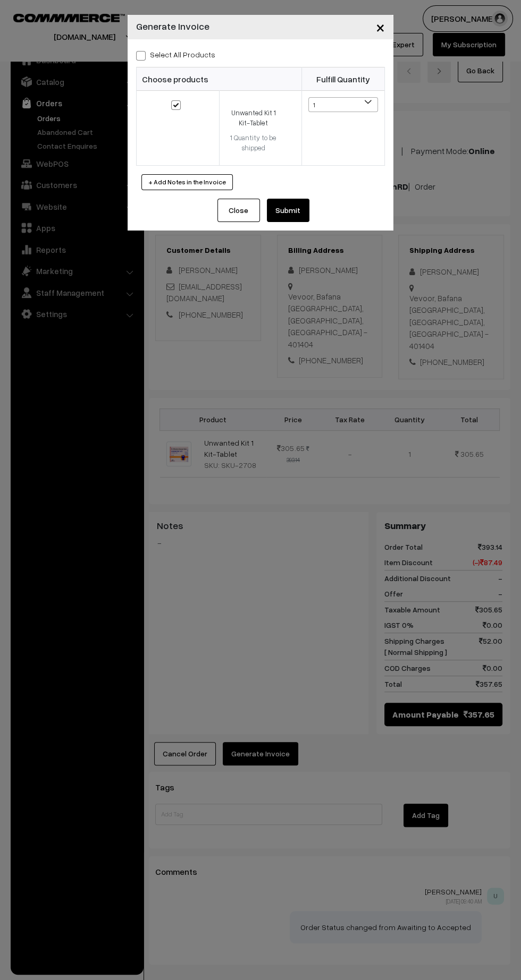 This screenshot has width=521, height=980. What do you see at coordinates (176, 54) in the screenshot?
I see `label: Select all Products` at bounding box center [176, 54].